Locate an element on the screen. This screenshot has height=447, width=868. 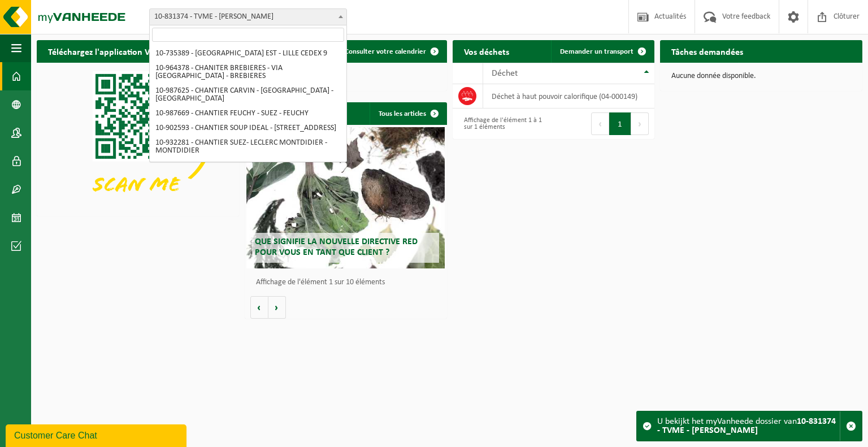
a: Demander un transport is located at coordinates (602, 51).